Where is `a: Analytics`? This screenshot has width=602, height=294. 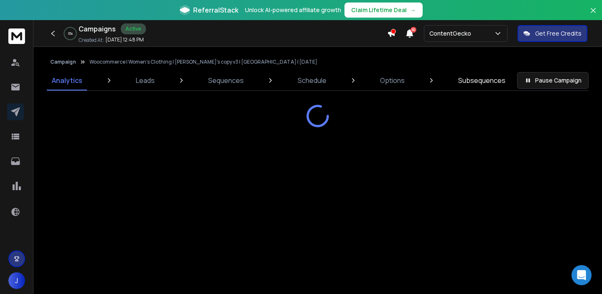
a: Analytics is located at coordinates (67, 80).